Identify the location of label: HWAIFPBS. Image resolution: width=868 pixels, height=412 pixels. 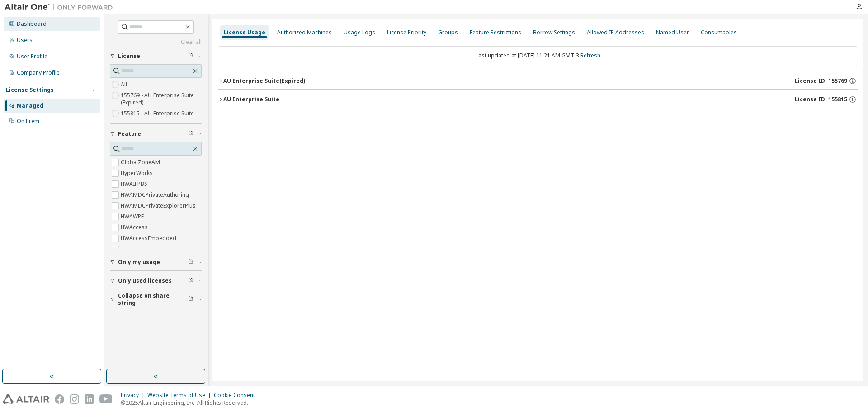
(135, 184).